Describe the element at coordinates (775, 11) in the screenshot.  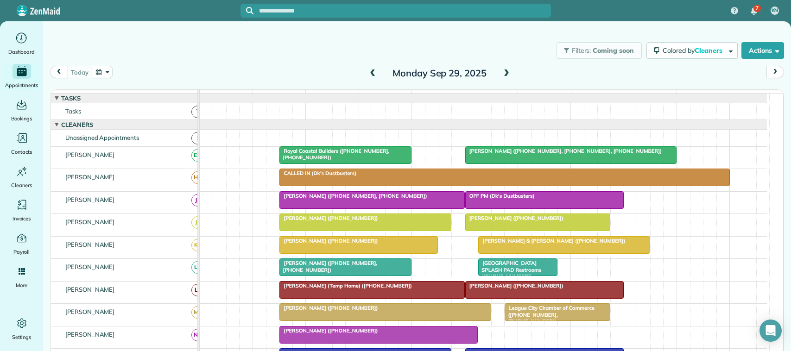
I see `span: KN` at that location.